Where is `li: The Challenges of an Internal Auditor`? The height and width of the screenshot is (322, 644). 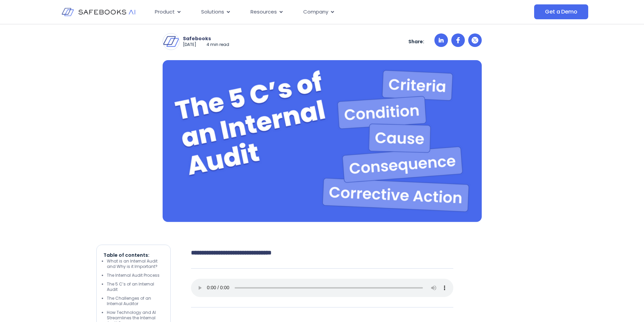 li: The Challenges of an Internal Auditor is located at coordinates (136, 301).